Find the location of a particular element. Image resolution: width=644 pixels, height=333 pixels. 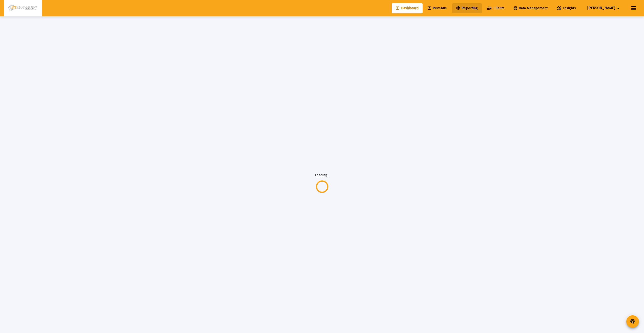

a: Reporting is located at coordinates (467, 8).